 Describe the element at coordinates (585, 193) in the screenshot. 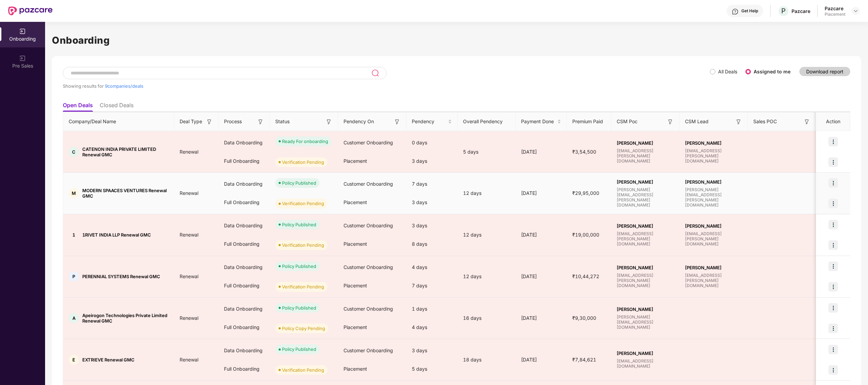

I see `span: ₹29,95,000` at that location.